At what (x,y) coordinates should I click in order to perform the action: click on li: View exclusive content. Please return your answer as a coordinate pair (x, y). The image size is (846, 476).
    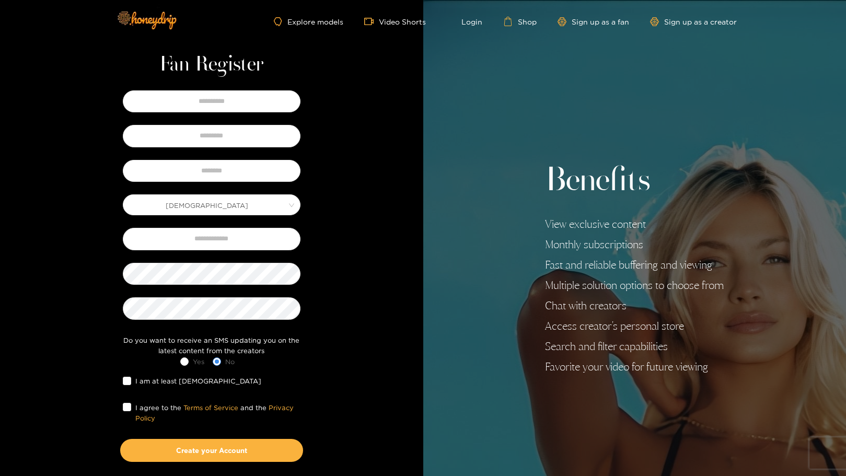
    Looking at the image, I should click on (635, 224).